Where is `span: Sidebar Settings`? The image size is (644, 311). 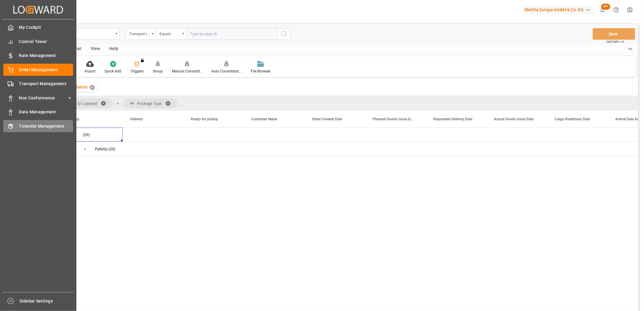
span: Sidebar Settings is located at coordinates (47, 301).